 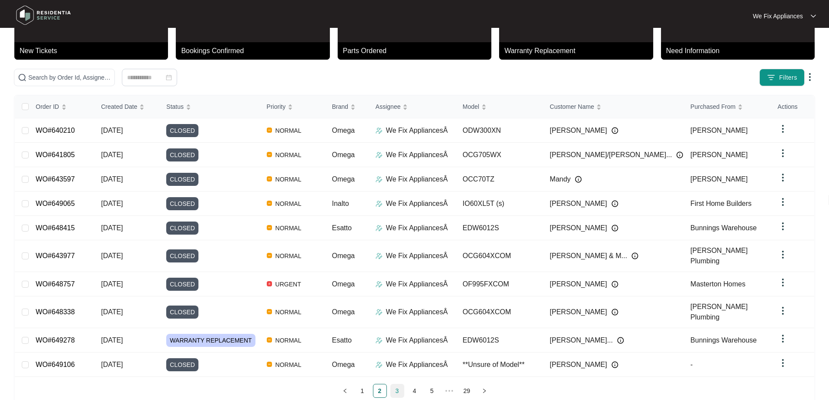 I want to click on span: First Home Builders, so click(x=721, y=203).